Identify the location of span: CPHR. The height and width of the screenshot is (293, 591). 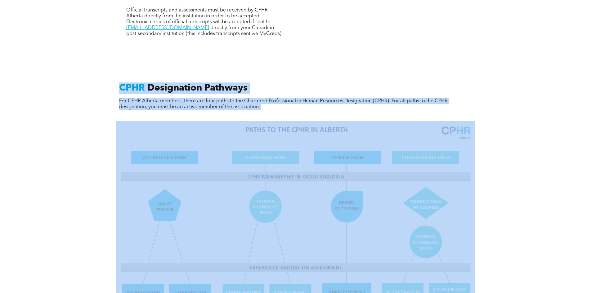
(132, 88).